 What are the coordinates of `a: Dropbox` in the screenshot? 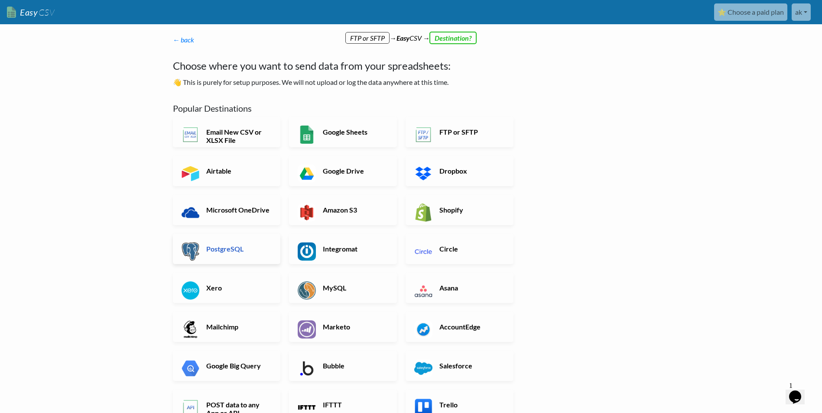 It's located at (459, 171).